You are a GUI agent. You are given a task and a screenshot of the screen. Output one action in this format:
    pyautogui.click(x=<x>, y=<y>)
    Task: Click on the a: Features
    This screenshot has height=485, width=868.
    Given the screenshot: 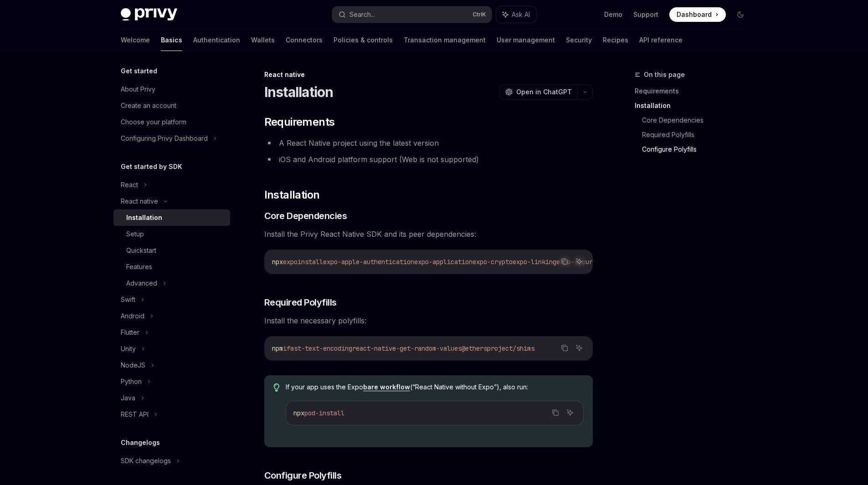 What is the action you would take?
    pyautogui.click(x=172, y=267)
    